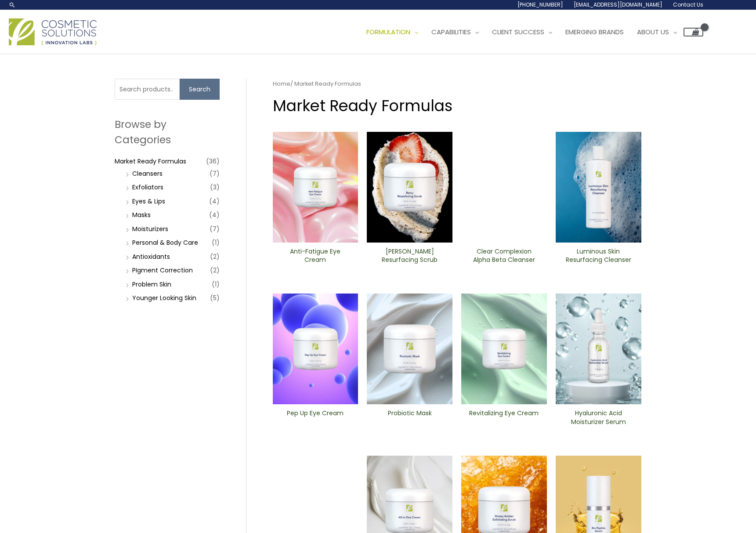  What do you see at coordinates (410, 417) in the screenshot?
I see `h2: Probiotic Mask` at bounding box center [410, 417].